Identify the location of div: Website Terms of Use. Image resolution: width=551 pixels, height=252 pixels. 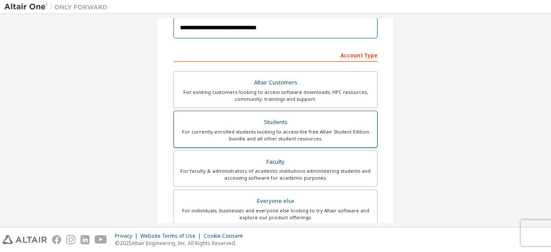
(172, 236).